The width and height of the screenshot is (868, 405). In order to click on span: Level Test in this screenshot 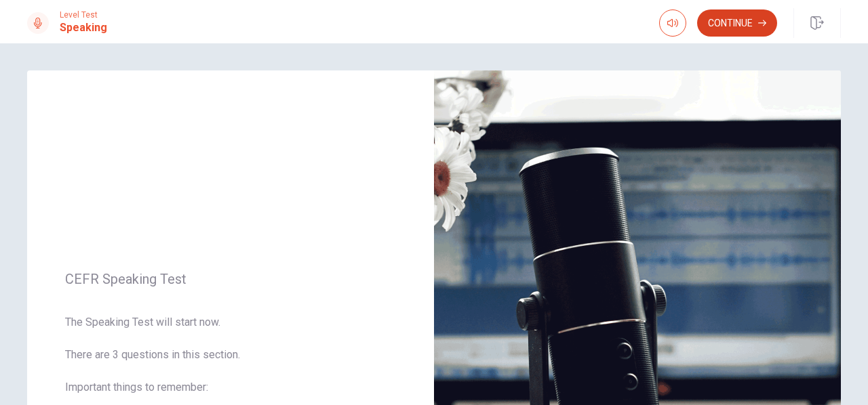, I will do `click(83, 15)`.